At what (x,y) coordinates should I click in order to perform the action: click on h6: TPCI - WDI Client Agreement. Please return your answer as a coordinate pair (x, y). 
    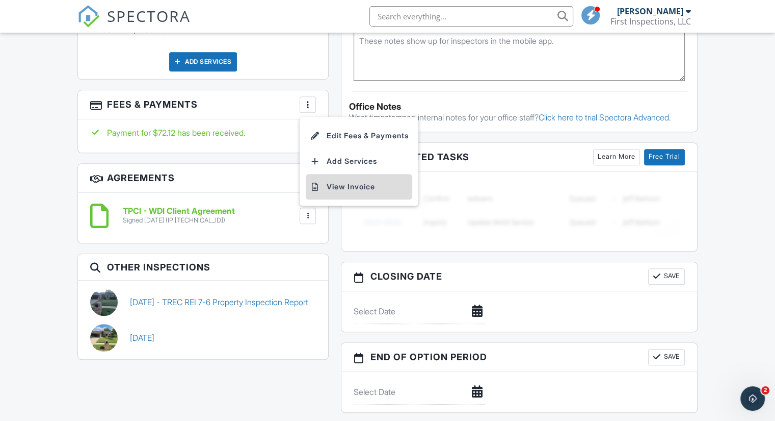
    Looking at the image, I should click on (179, 211).